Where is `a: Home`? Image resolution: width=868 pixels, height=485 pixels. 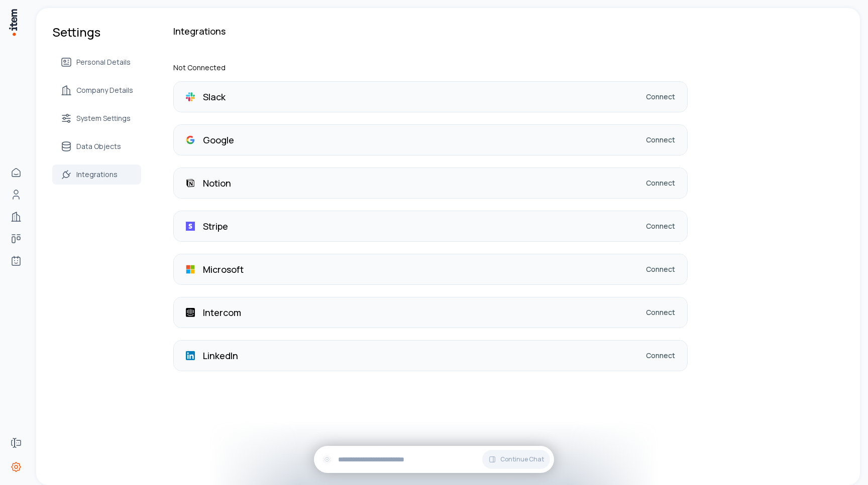 a: Home is located at coordinates (16, 173).